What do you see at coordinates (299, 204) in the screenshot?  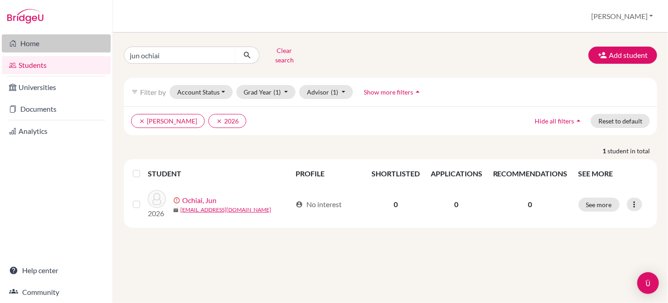 I see `span: account_circle` at bounding box center [299, 204].